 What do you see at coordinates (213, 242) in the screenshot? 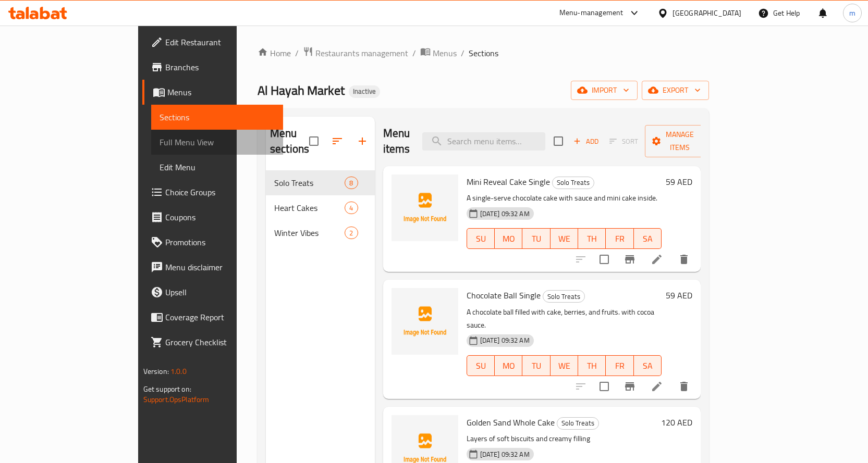
I see `a: Promotions` at bounding box center [213, 242].